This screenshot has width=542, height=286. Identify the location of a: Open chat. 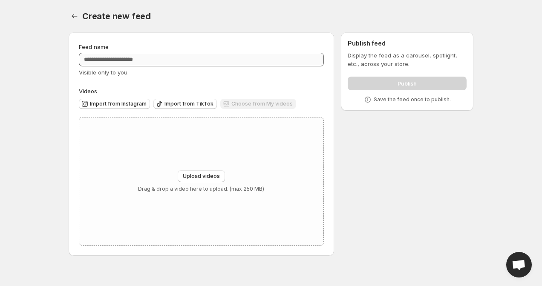
(519, 265).